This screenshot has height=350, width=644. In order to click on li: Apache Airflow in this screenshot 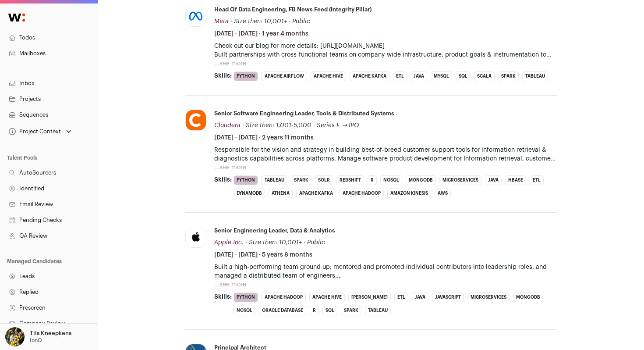, I will do `click(284, 77)`.